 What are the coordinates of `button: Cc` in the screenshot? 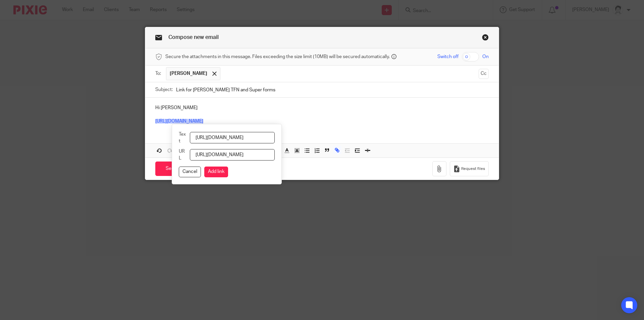 It's located at (484, 74).